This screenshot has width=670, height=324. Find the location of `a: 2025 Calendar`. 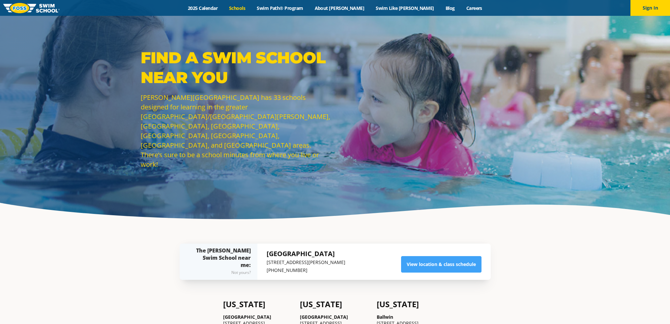

a: 2025 Calendar is located at coordinates (203, 8).